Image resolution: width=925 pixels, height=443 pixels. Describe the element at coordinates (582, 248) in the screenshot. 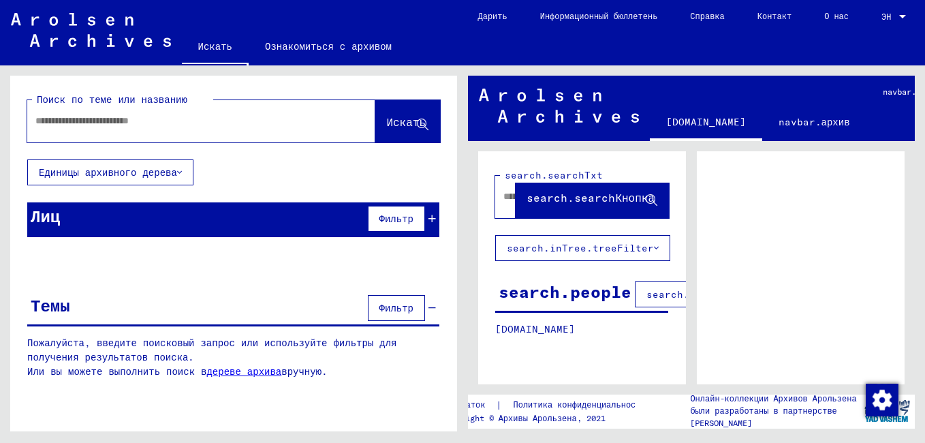

I see `button: search.inTree.treeFilter` at that location.